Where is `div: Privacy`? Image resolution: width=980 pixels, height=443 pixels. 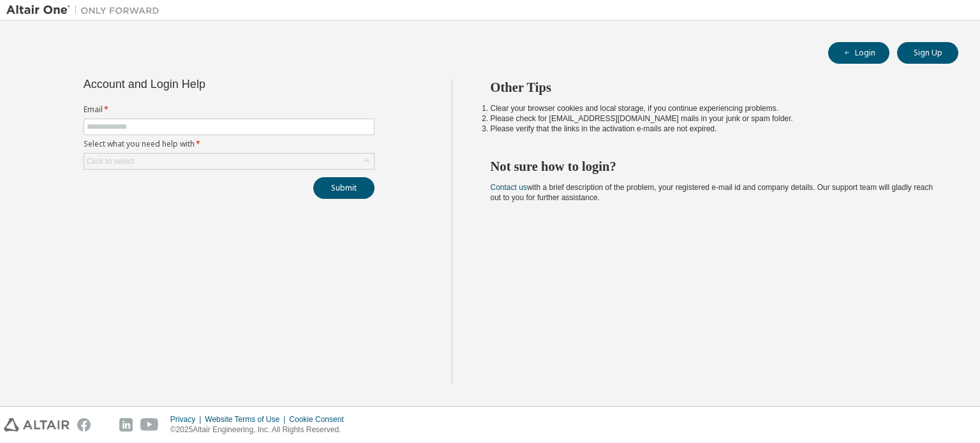 div: Privacy is located at coordinates (188, 420).